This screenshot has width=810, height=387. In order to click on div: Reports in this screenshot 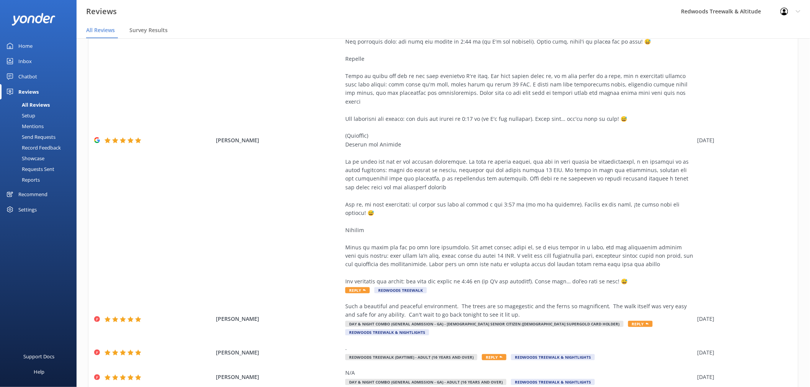, I will do `click(22, 180)`.